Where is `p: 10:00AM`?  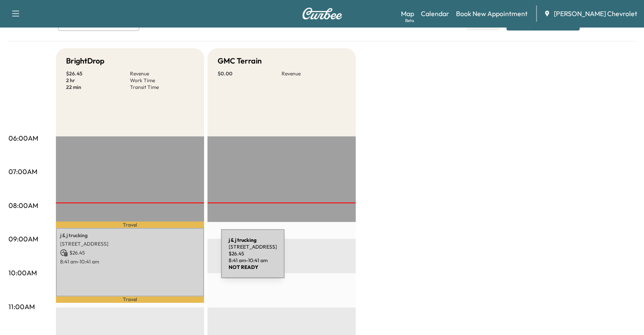
p: 10:00AM is located at coordinates (22, 273).